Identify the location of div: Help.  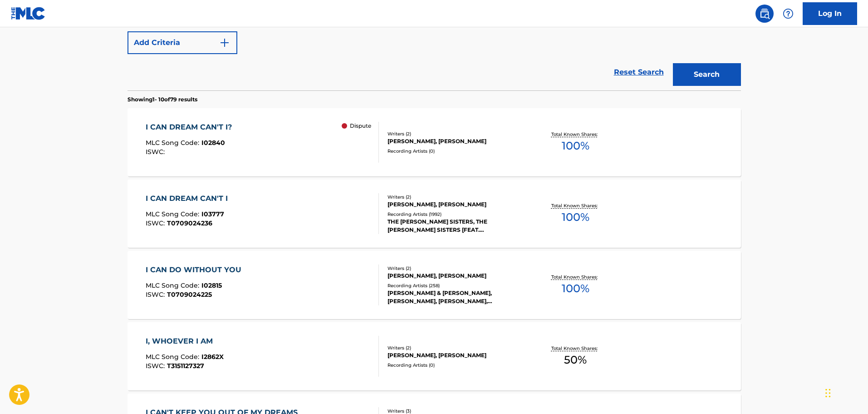
(788, 14).